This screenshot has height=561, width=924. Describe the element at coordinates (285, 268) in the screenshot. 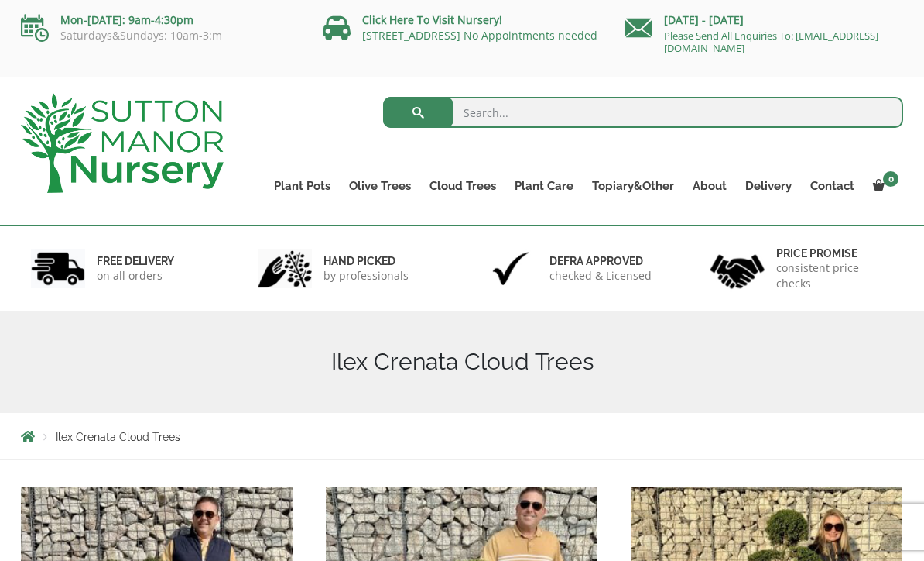

I see `img: 2.jpg` at that location.